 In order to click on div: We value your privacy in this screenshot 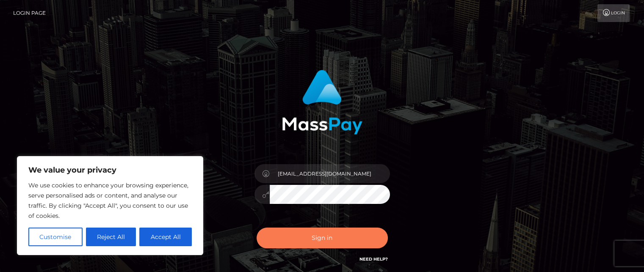, I will do `click(110, 205)`.